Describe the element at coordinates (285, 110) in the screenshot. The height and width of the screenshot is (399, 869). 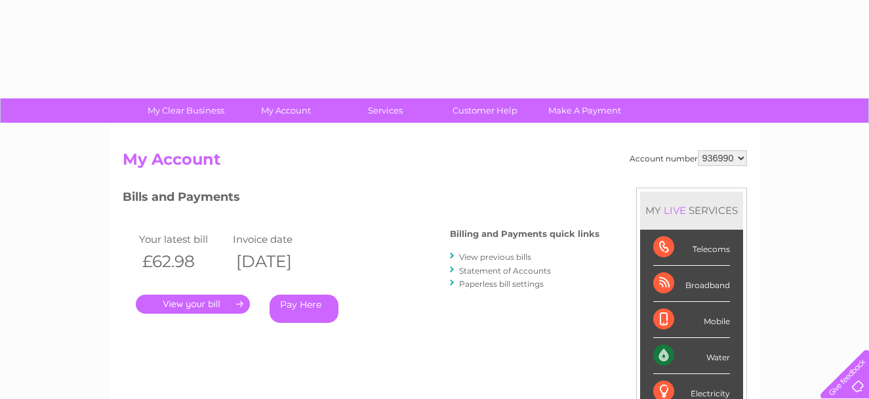
I see `a: My Account` at that location.